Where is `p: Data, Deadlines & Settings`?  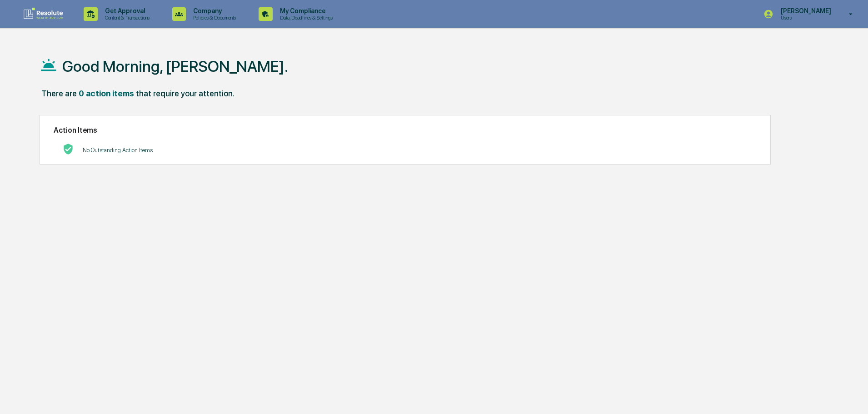
p: Data, Deadlines & Settings is located at coordinates (305, 18).